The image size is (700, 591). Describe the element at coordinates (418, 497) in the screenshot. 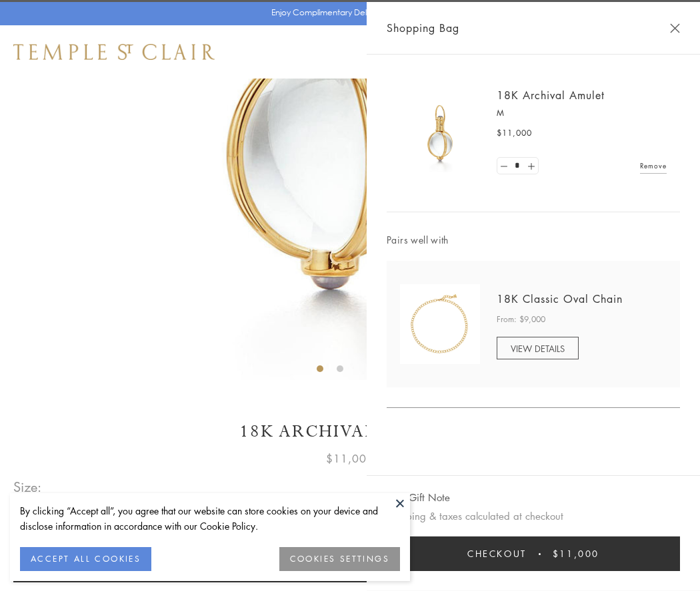

I see `button: Add Gift Note` at that location.